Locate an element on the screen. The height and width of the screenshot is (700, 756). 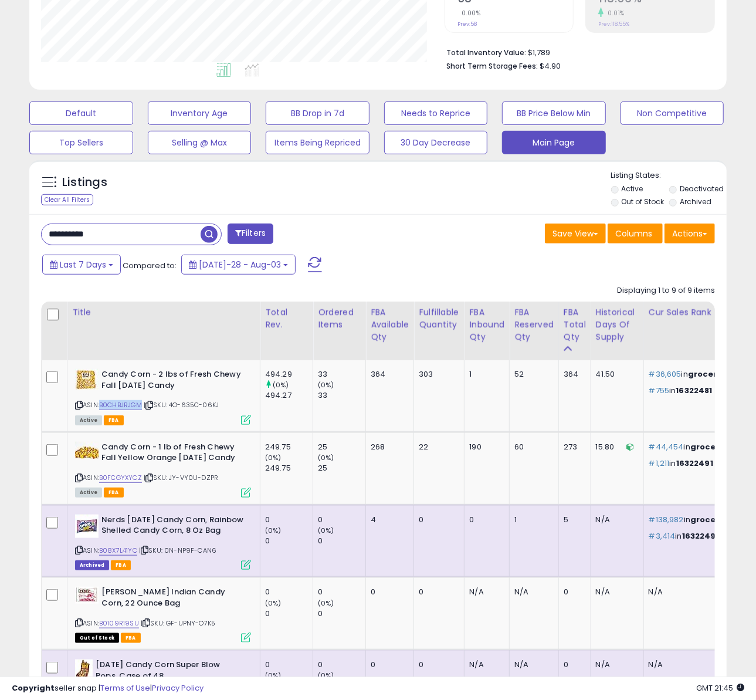
div: 1 is located at coordinates (532, 520).